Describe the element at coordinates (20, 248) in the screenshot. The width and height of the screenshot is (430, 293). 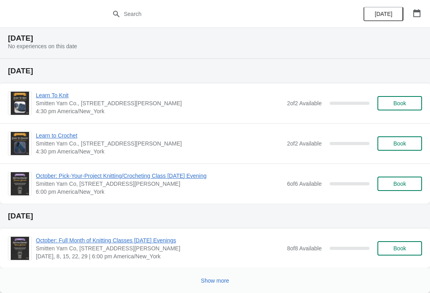
I see `img: October: Full Month of Knitting Classes on Wednesday Evenings | Smitten Yarn Co, 59 Hanson Street...` at that location.